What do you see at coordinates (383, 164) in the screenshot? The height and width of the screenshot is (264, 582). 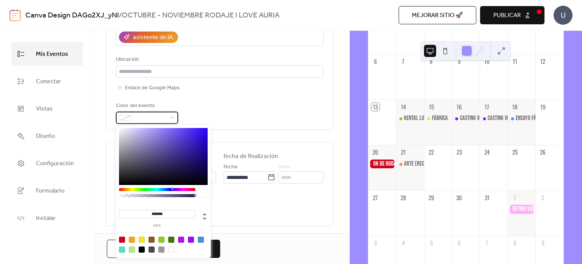 I see `div: OK de RODAJE` at bounding box center [383, 164].